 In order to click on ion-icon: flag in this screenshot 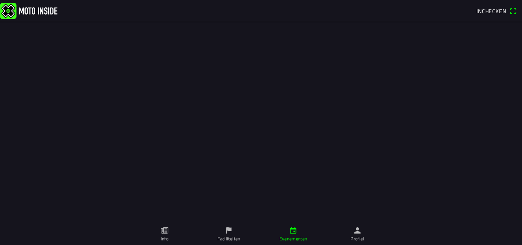, I will do `click(229, 230)`.